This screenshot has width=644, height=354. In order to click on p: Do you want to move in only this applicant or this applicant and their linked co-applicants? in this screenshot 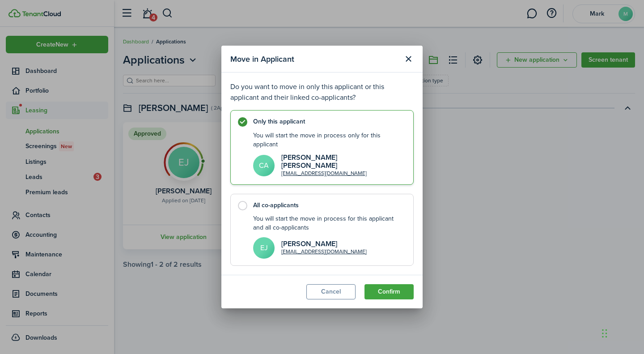, I will do `click(322, 93)`.